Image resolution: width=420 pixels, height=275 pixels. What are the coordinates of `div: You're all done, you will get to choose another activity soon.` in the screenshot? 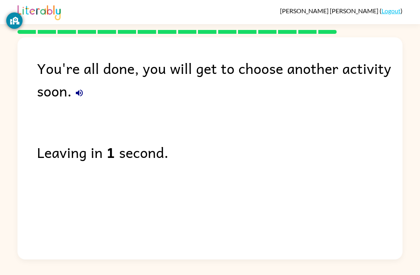 It's located at (220, 79).